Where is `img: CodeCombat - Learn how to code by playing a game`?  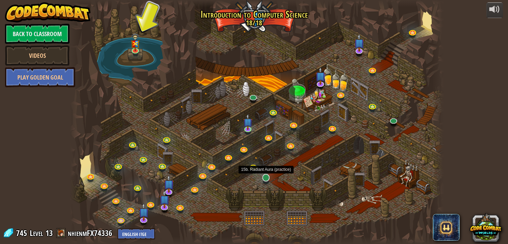 img: CodeCombat - Learn how to code by playing a game is located at coordinates (48, 12).